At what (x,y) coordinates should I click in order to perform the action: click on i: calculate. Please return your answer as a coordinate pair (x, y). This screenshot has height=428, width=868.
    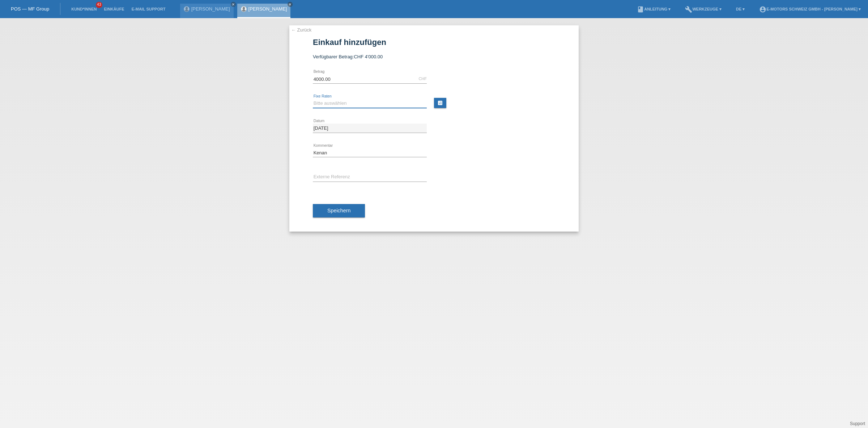
    Looking at the image, I should click on (440, 103).